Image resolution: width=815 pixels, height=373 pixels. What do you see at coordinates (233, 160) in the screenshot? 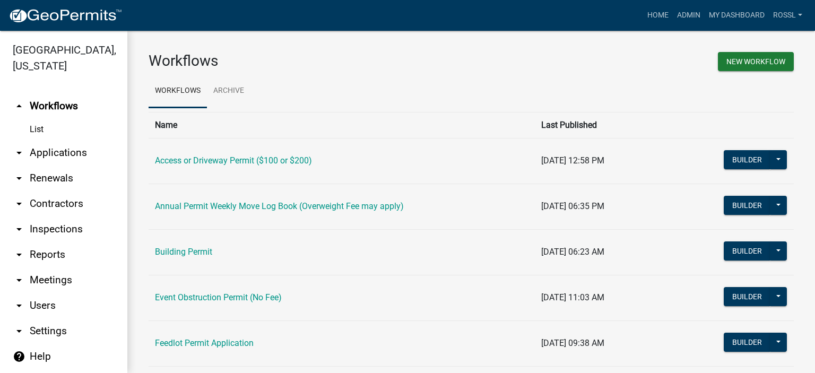
I see `a: Access or Driveway Permit ($100 or $200)` at bounding box center [233, 160].